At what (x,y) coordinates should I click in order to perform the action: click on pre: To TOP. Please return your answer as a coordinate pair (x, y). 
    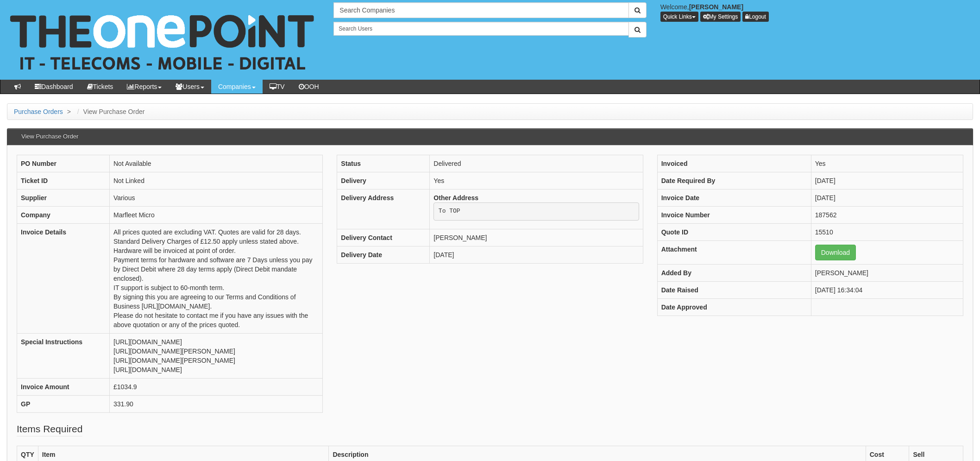
    Looking at the image, I should click on (535, 212).